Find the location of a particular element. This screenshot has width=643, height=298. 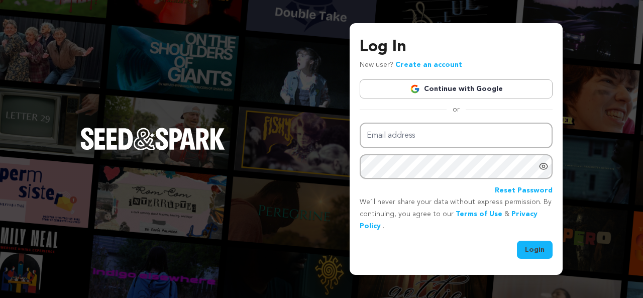

p: We’ll never share your data without express permission. By continuing, you agree to our & . is located at coordinates (456, 214).